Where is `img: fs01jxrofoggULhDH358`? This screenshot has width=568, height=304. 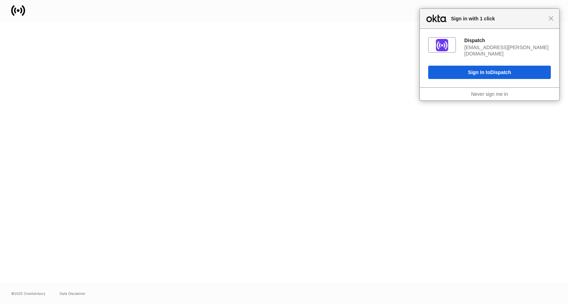
img: fs01jxrofoggULhDH358 is located at coordinates (442, 45).